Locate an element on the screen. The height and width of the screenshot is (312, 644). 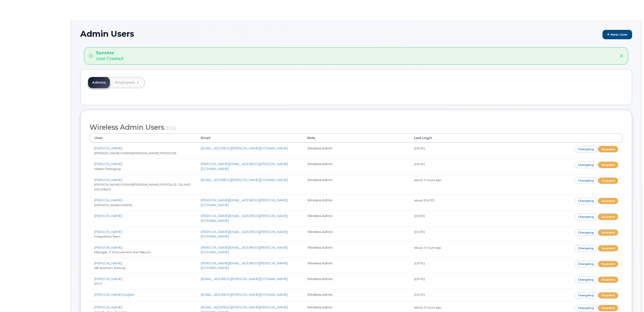
a: Admins is located at coordinates (99, 82).